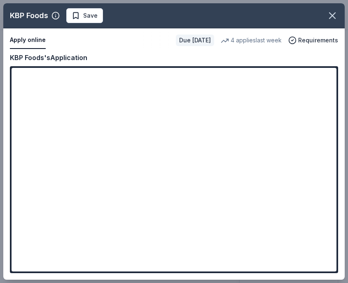  I want to click on button: Requirements, so click(313, 40).